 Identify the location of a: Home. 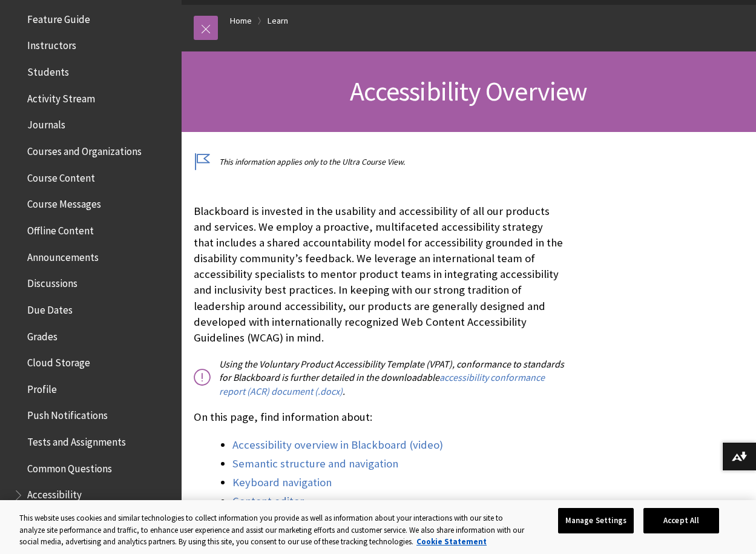
(241, 21).